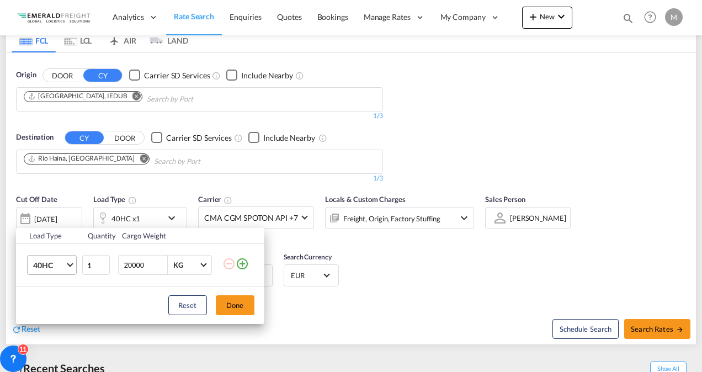 The width and height of the screenshot is (702, 372). What do you see at coordinates (49, 265) in the screenshot?
I see `span: 40HC` at bounding box center [49, 265].